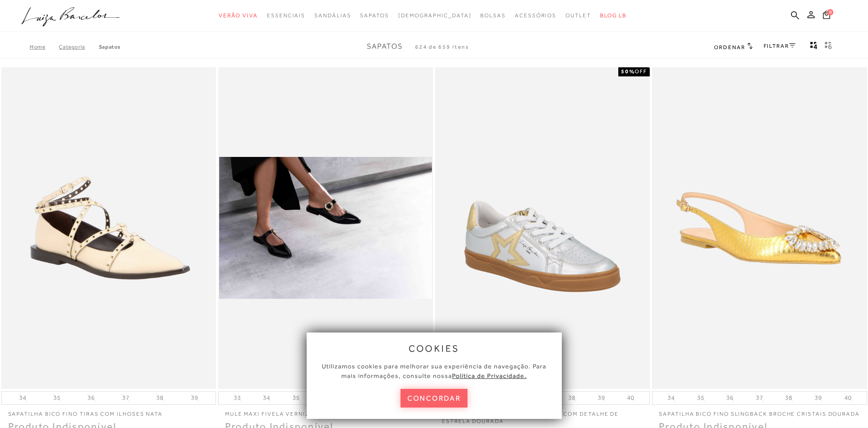 The width and height of the screenshot is (868, 428). What do you see at coordinates (434, 398) in the screenshot?
I see `button: concordar` at bounding box center [434, 398].